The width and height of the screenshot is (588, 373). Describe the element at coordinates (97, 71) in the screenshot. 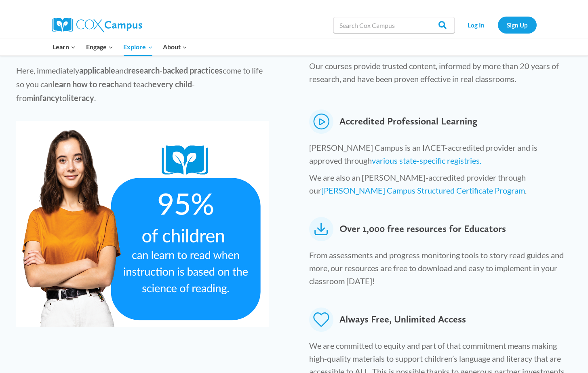

I see `strong: applicable` at that location.